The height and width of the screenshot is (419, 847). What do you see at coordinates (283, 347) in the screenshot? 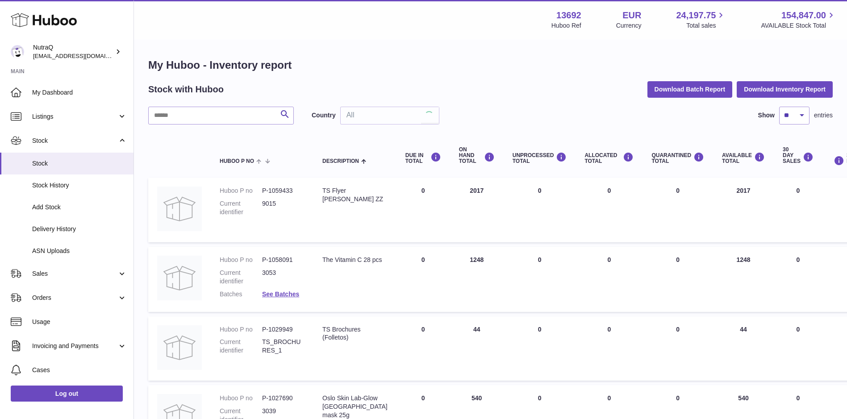
I see `dd: TS_BROCHURES_1` at bounding box center [283, 347].